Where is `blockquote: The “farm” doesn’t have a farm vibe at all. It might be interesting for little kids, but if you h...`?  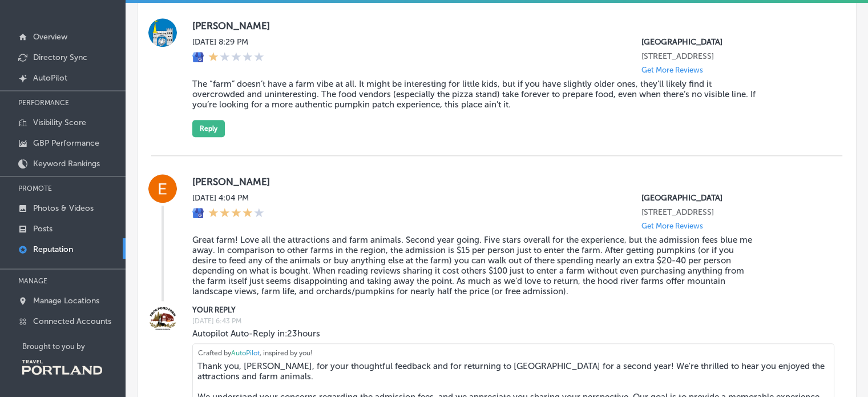
blockquote: The “farm” doesn’t have a farm vibe at all. It might be interesting for little kids, but if you h... is located at coordinates (474, 94).